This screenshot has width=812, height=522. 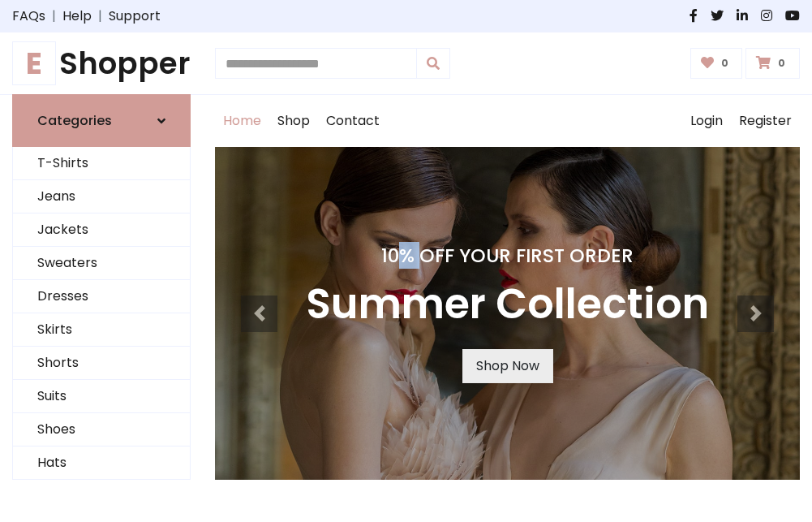 I want to click on a: Home, so click(x=241, y=121).